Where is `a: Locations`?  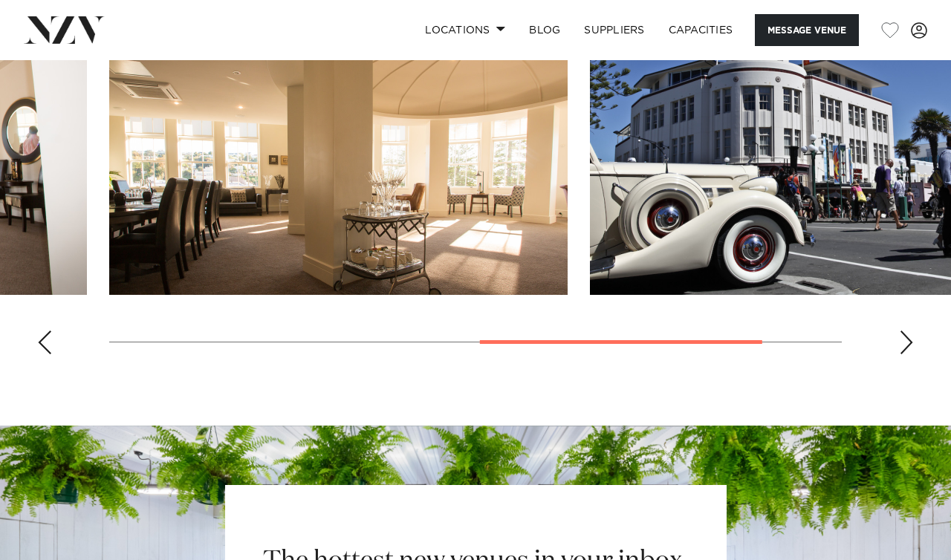 a: Locations is located at coordinates (465, 30).